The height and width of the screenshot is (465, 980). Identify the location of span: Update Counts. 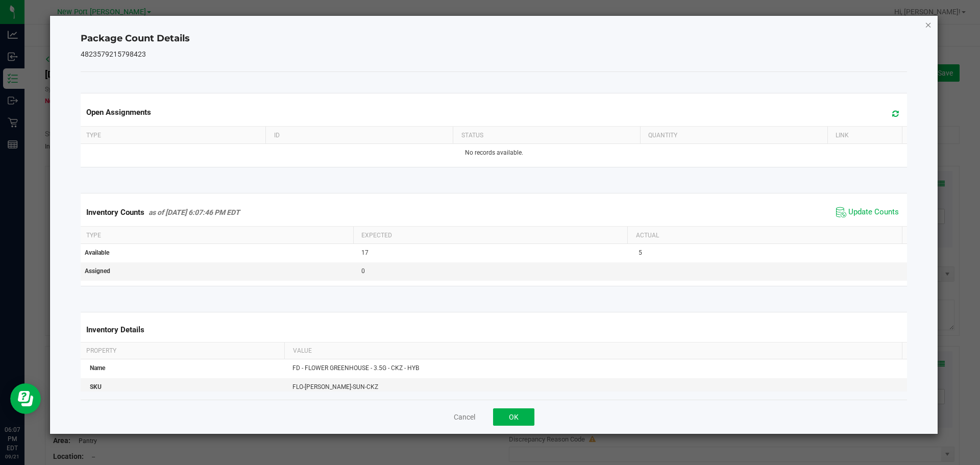
(873, 212).